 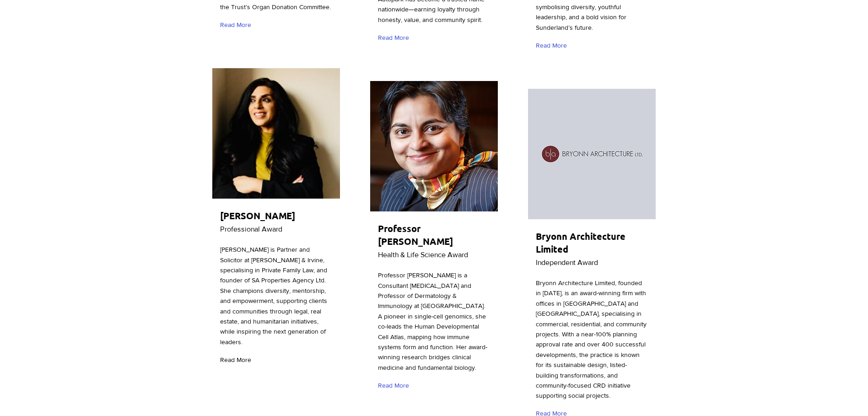 I want to click on span: Health & Life Science Award, so click(x=423, y=255).